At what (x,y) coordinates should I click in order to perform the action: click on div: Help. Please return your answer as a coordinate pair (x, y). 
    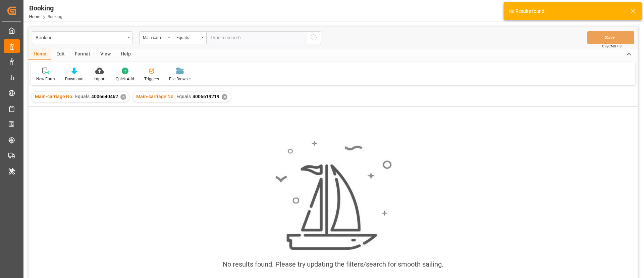
    Looking at the image, I should click on (126, 54).